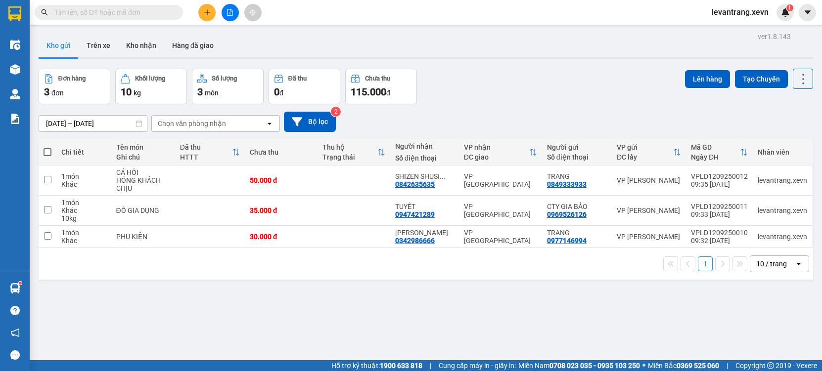 The height and width of the screenshot is (371, 822). I want to click on div: CTY GIA BẢO, so click(576, 207).